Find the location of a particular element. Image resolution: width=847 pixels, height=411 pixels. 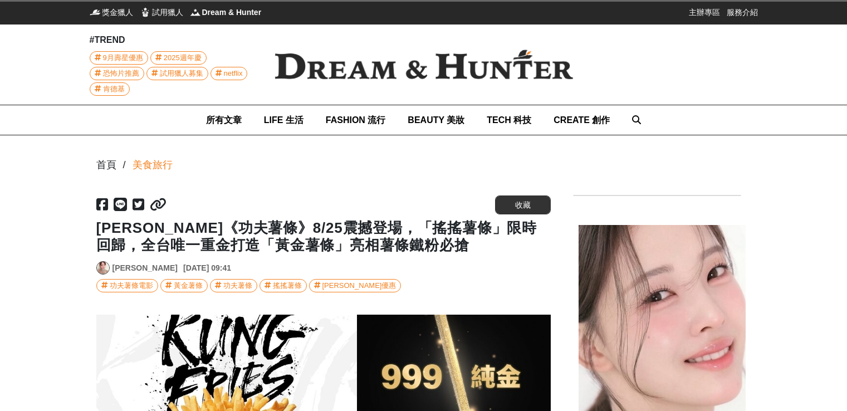

span: 9月壽星優惠 is located at coordinates (123, 58).